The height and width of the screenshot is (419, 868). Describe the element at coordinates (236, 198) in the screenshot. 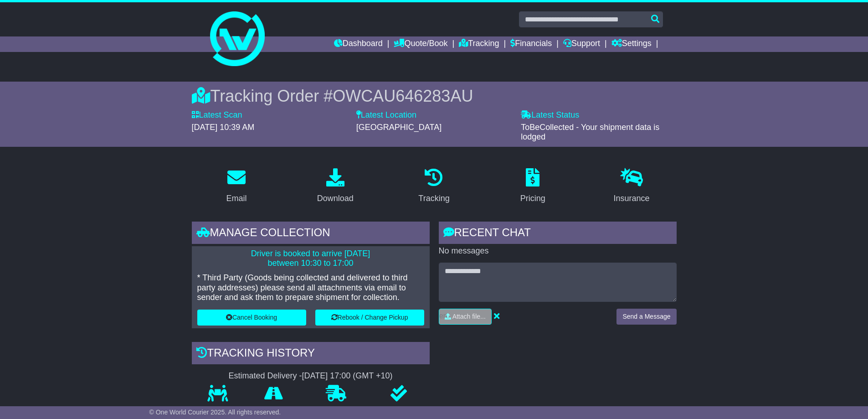

I see `div: Email` at that location.